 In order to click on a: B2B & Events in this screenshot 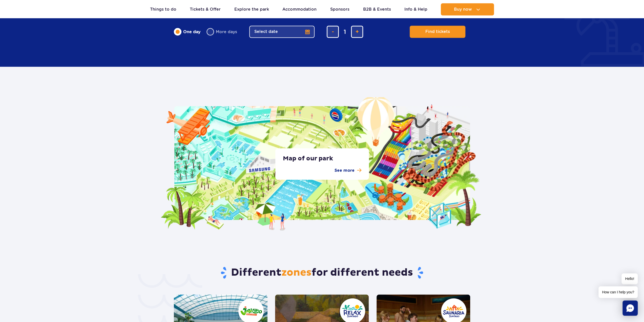, I will do `click(377, 9)`.